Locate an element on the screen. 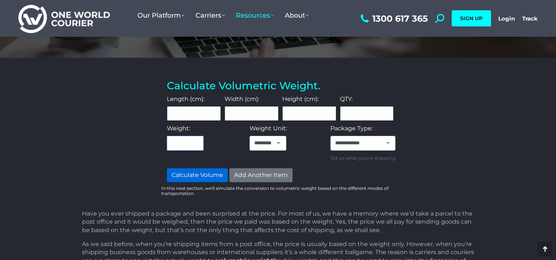  a: Login is located at coordinates (506, 18).